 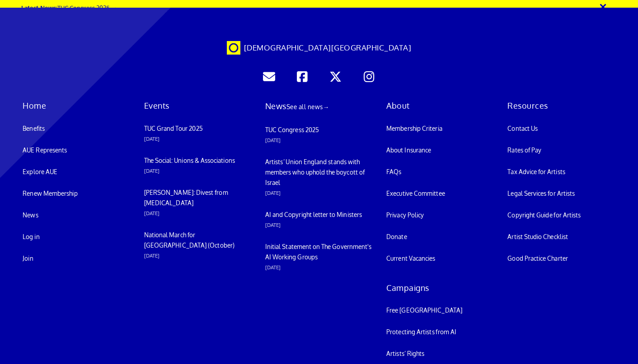 What do you see at coordinates (561, 133) in the screenshot?
I see `a: Contact Us` at bounding box center [561, 133].